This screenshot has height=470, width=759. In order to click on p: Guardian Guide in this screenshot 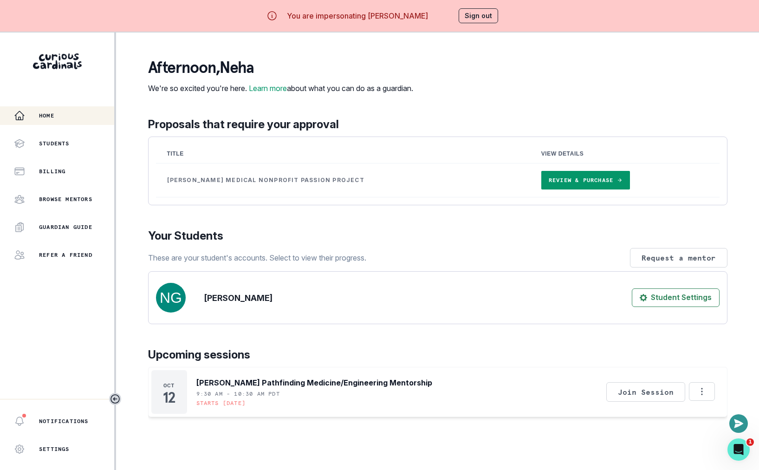, I will do `click(65, 227)`.